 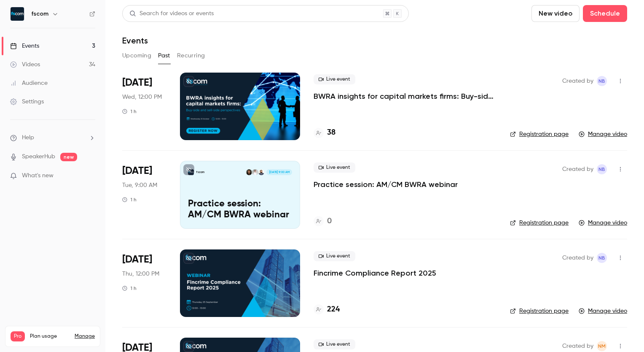 I want to click on img: fscom, so click(x=17, y=14).